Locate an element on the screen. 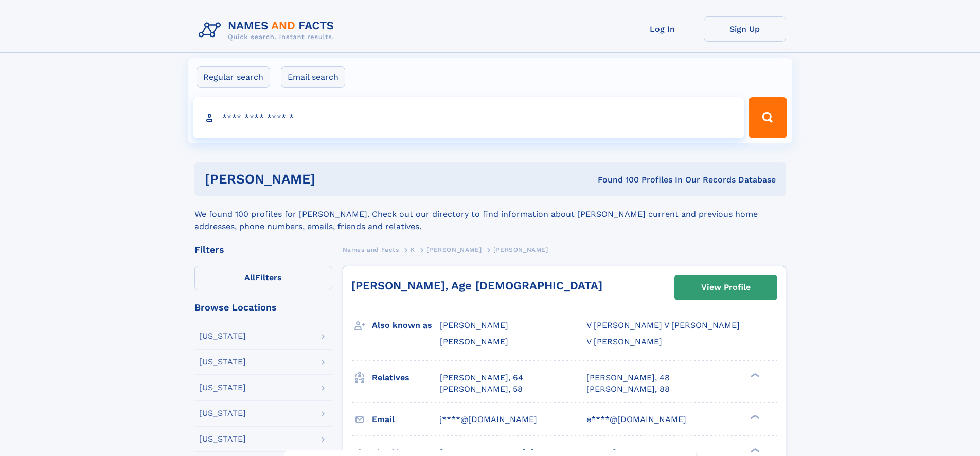 Image resolution: width=980 pixels, height=456 pixels. h3: Relatives is located at coordinates (406, 378).